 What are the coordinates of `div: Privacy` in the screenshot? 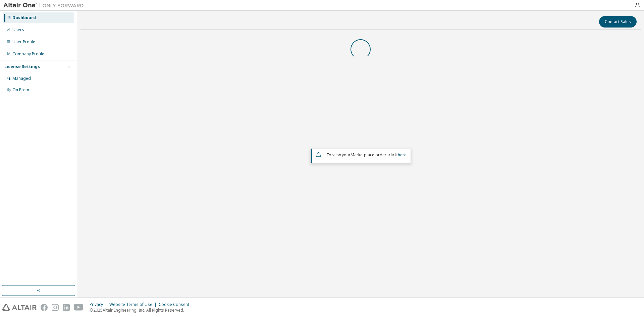 It's located at (99, 304).